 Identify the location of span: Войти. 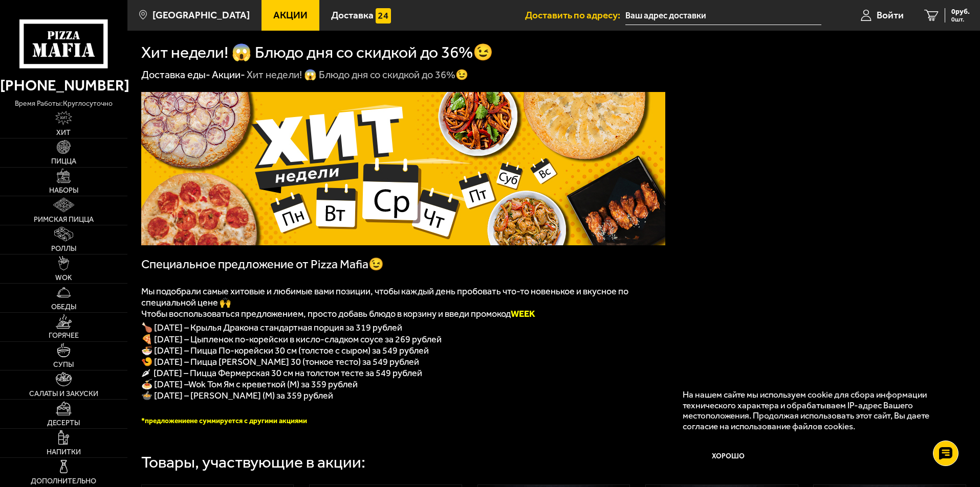
(889, 15).